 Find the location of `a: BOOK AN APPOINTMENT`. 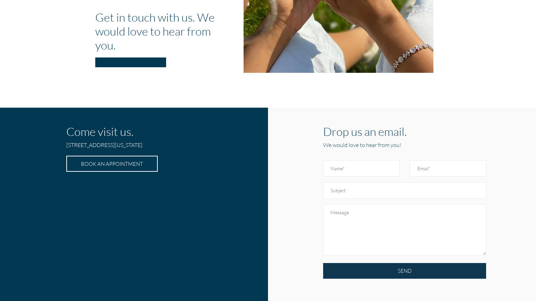

a: BOOK AN APPOINTMENT is located at coordinates (112, 164).